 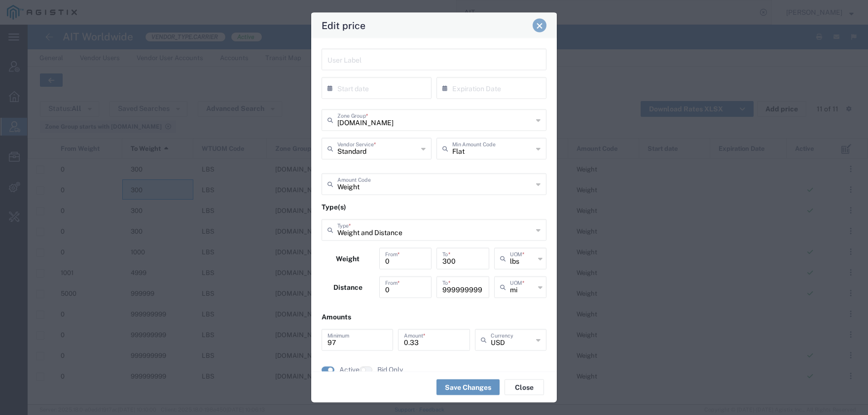 I want to click on div: Weight, so click(x=348, y=262).